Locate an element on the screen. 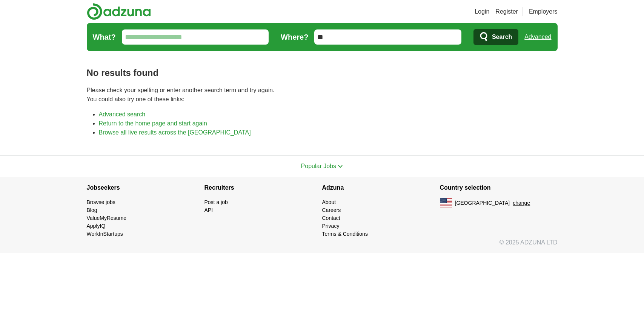 Image resolution: width=644 pixels, height=320 pixels. a: WorkInStartups is located at coordinates (105, 234).